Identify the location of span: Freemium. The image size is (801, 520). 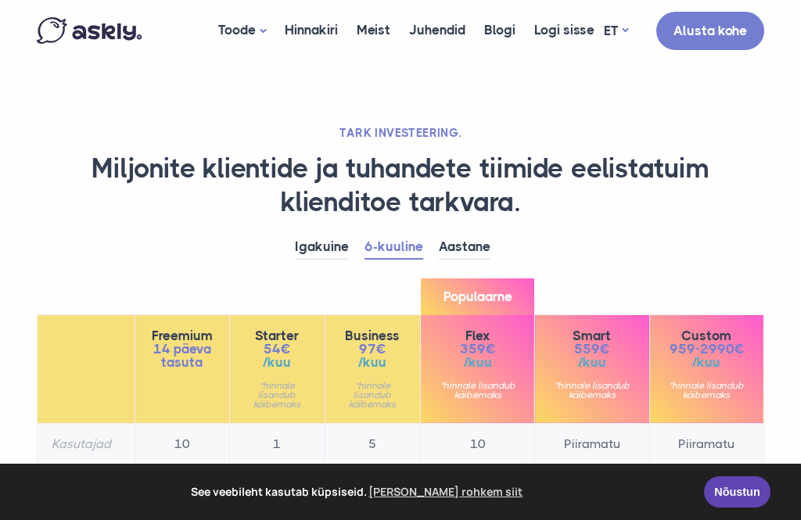
(182, 336).